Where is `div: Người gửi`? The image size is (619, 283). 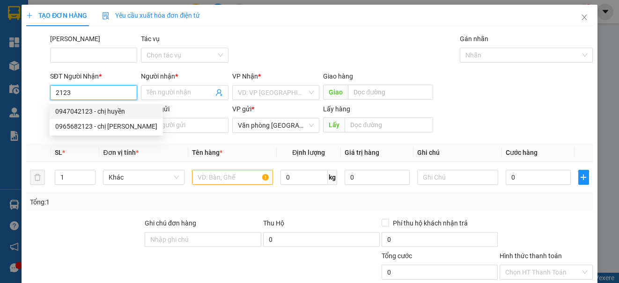 div: Người gửi is located at coordinates (184, 109).